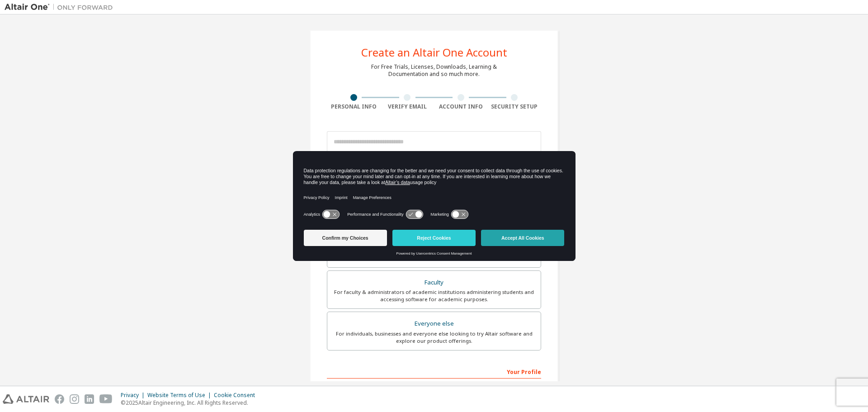 This screenshot has height=412, width=868. What do you see at coordinates (434, 296) in the screenshot?
I see `div: For faculty & administrators of academic institutions administering students and accessing softwa...` at bounding box center [434, 296].